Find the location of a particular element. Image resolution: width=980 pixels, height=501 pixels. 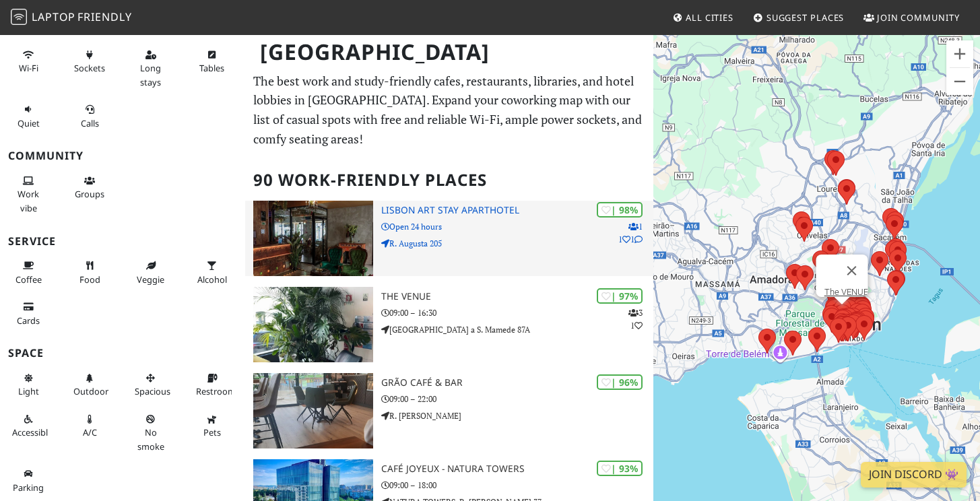

p: Open 24 hours is located at coordinates (518, 227).